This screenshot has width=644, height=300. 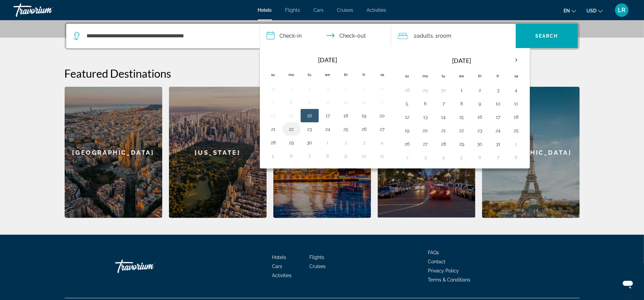 What do you see at coordinates (517, 60) in the screenshot?
I see `button: Next month` at bounding box center [517, 60].